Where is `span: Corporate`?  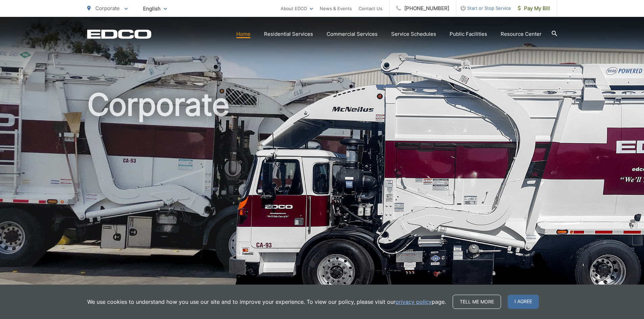
span: Corporate is located at coordinates (107, 8).